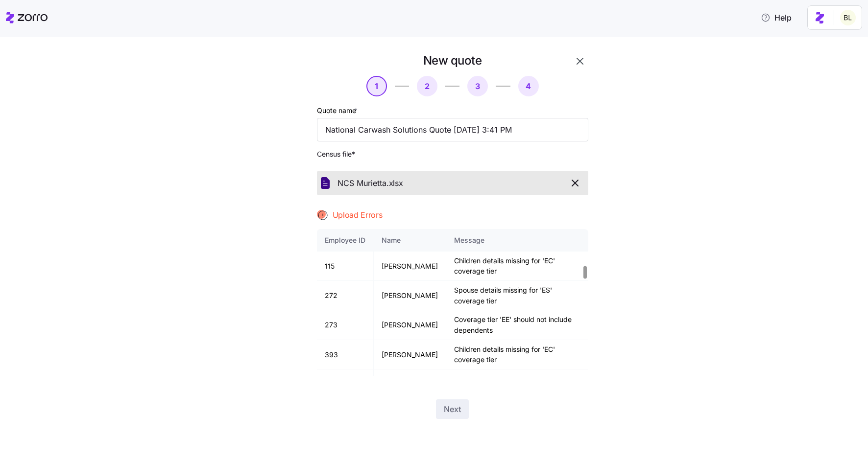  I want to click on button: 3, so click(477, 86).